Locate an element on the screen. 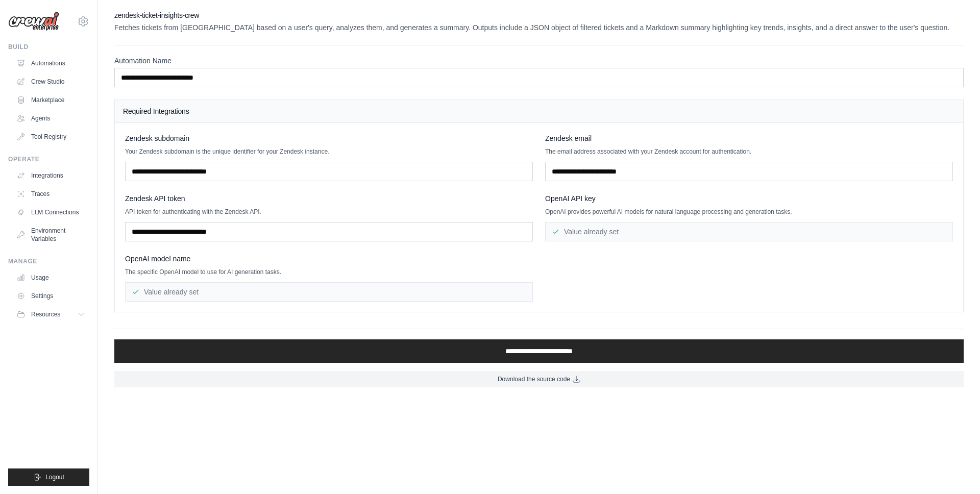 The height and width of the screenshot is (494, 980). span: Download the source code is located at coordinates (534, 379).